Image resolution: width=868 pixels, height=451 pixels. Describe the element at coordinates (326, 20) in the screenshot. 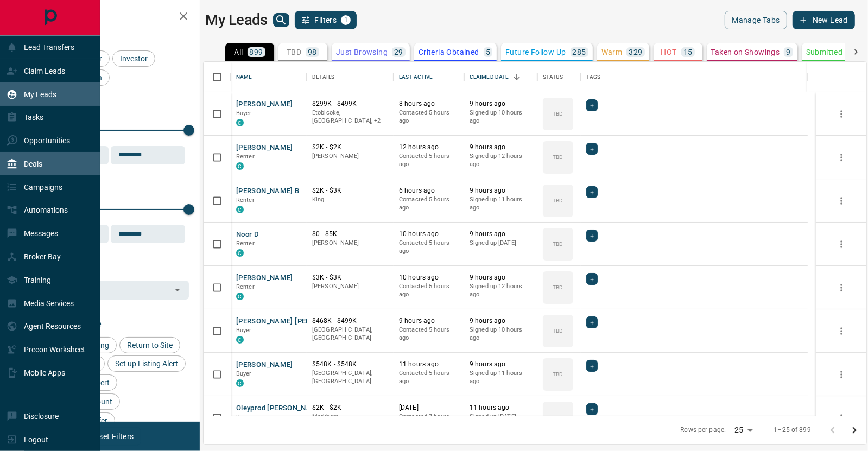

I see `button: Filters1` at that location.